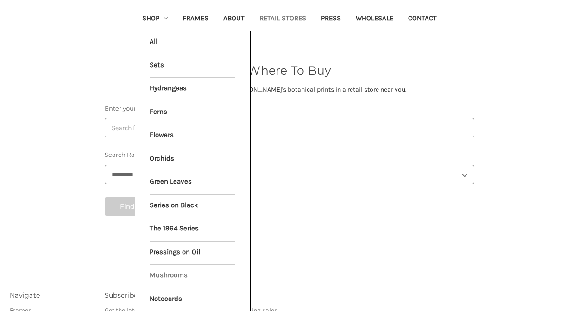 Image resolution: width=579 pixels, height=311 pixels. I want to click on label: Enter your address, so click(289, 109).